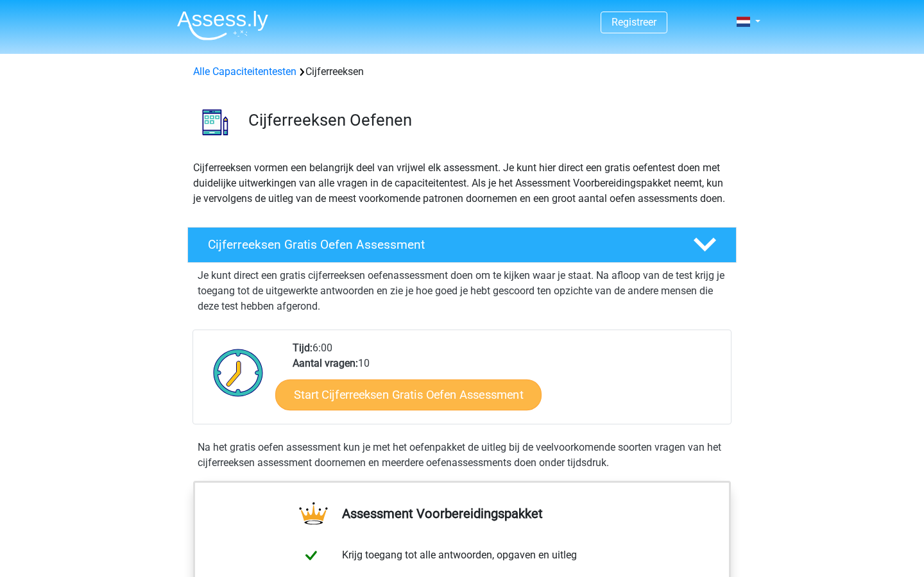  What do you see at coordinates (215, 122) in the screenshot?
I see `img: cijferreeksen` at bounding box center [215, 122].